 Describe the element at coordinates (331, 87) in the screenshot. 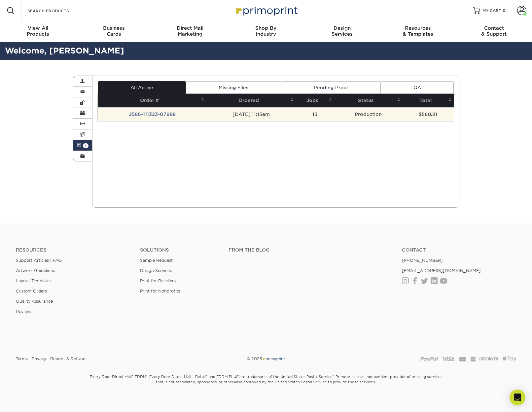

I see `a: Pending Proof` at that location.